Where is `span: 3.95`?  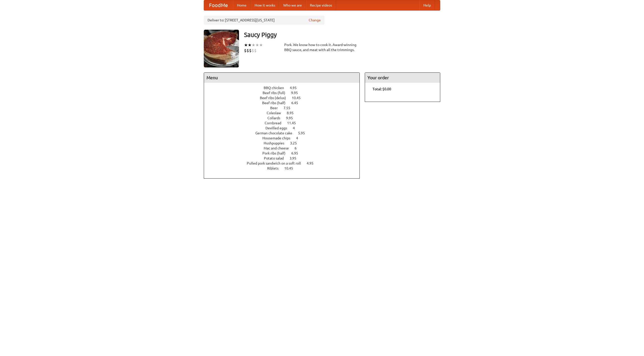
span: 3.95 is located at coordinates (295, 158).